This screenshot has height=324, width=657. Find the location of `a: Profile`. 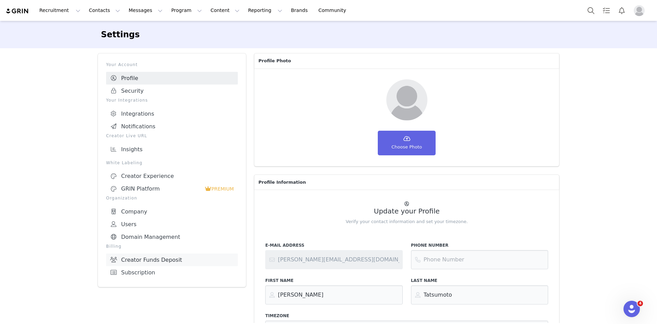

a: Profile is located at coordinates (172, 78).